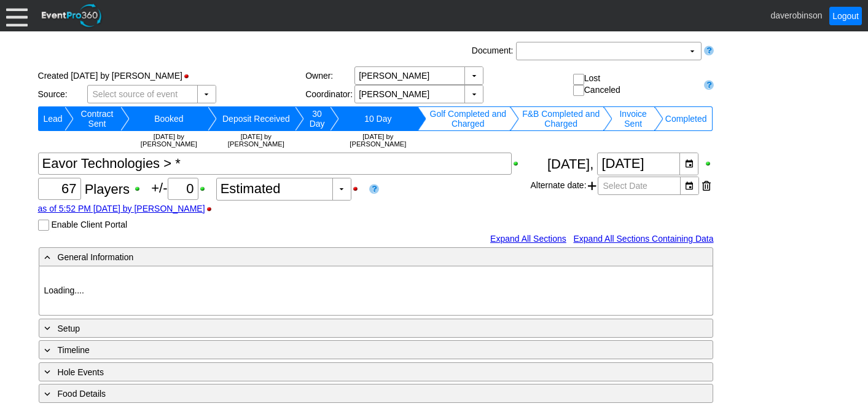 The image size is (868, 406). Describe the element at coordinates (709, 164) in the screenshot. I see `div: Show Event Date when printing; click to hide Event Date when printing.` at that location.